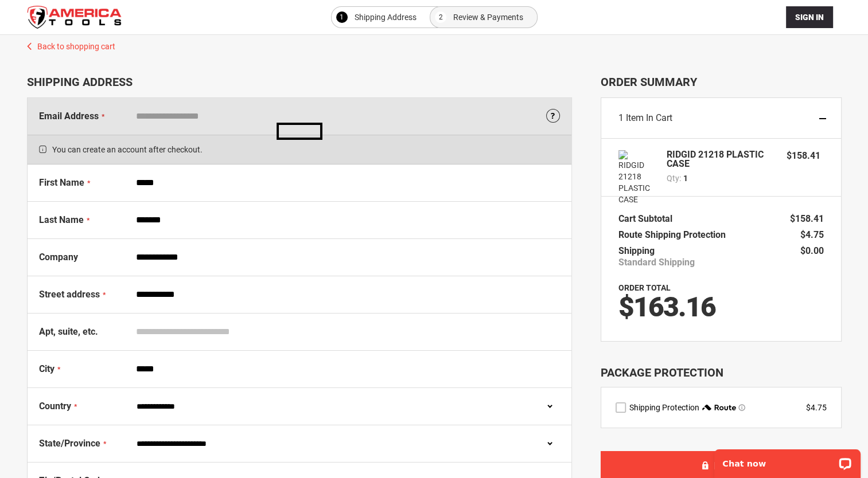  What do you see at coordinates (62, 182) in the screenshot?
I see `span: First Name` at bounding box center [62, 182].